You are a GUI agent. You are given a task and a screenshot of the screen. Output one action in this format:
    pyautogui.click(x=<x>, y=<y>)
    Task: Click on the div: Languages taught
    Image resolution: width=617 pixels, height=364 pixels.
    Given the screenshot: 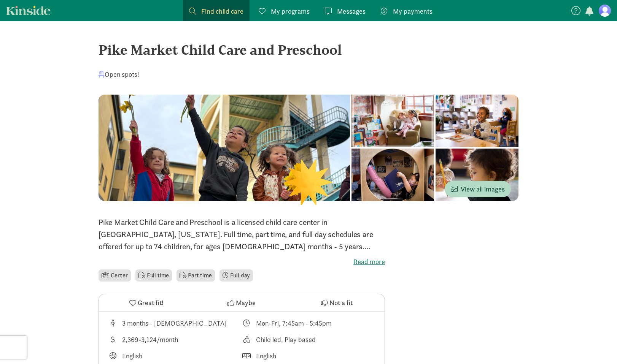 What is the action you would take?
    pyautogui.click(x=175, y=356)
    